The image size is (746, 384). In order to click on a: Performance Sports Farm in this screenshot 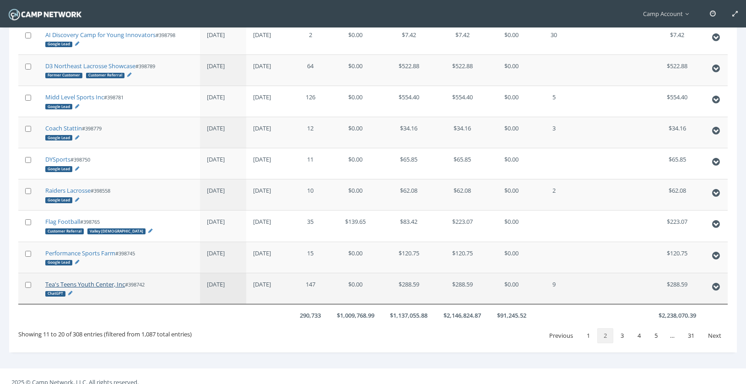, I will do `click(80, 253)`.